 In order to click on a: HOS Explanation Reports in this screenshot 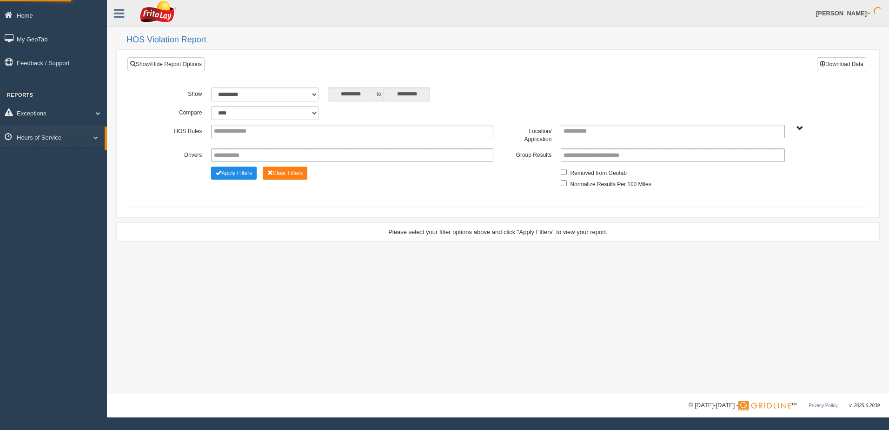, I will do `click(60, 159)`.